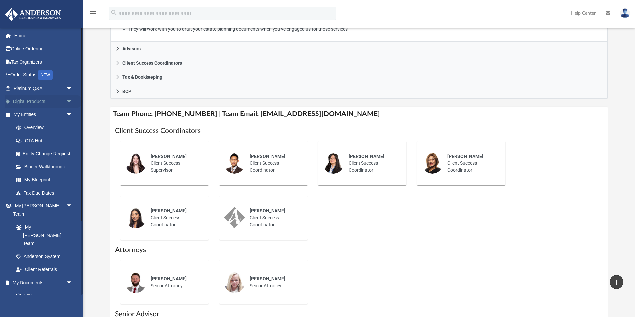  Describe the element at coordinates (46, 193) in the screenshot. I see `a: Tax Due Dates` at that location.